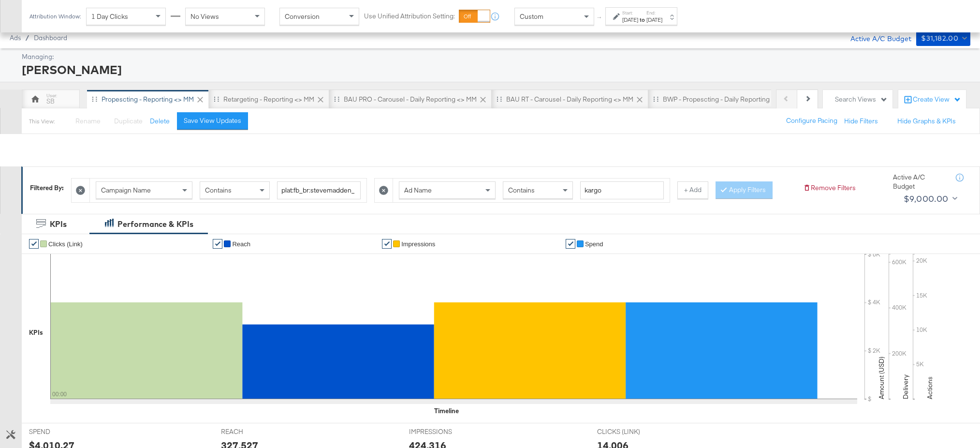  Describe the element at coordinates (410, 99) in the screenshot. I see `div: BAU PRO - Carousel - Daily Reporting <> MM` at that location.